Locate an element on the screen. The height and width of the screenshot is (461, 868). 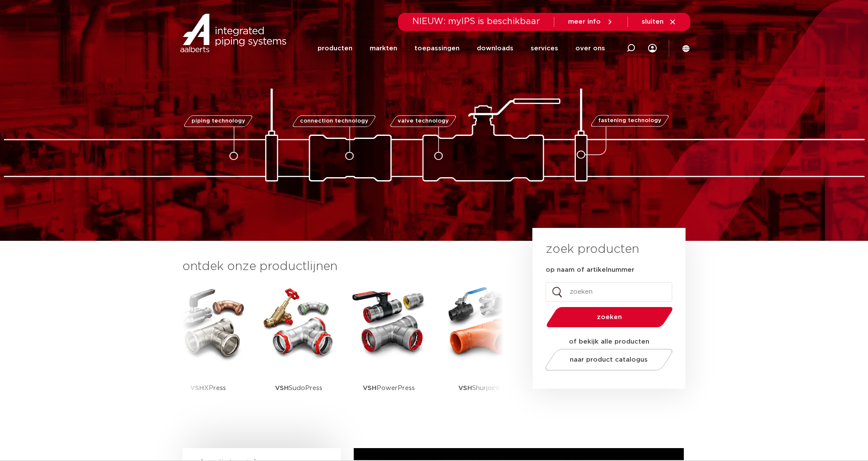
a: VSHShurjoint is located at coordinates (480, 349).